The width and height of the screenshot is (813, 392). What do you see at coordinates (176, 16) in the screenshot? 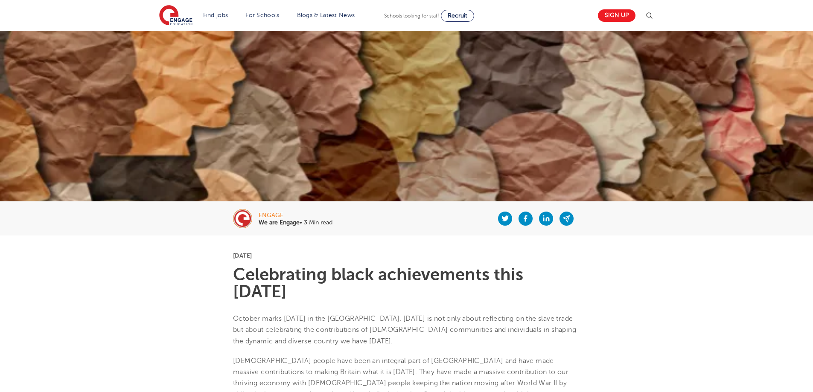
I see `img: Engage Education` at bounding box center [176, 16].